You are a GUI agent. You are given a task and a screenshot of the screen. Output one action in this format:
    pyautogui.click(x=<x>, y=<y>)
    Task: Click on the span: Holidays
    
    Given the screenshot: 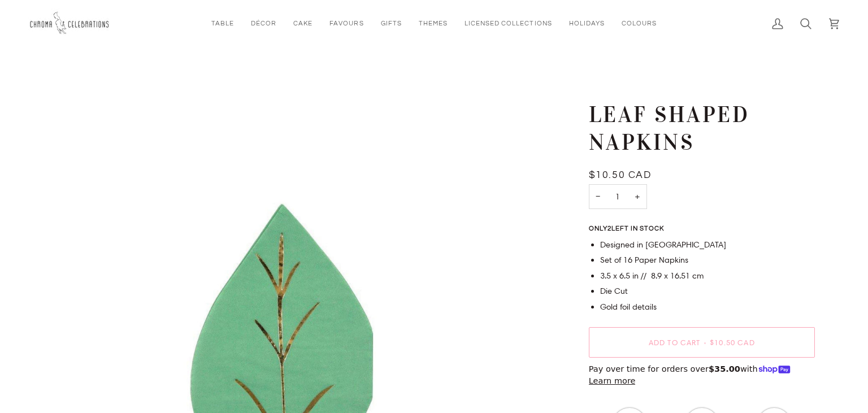 What is the action you would take?
    pyautogui.click(x=587, y=23)
    